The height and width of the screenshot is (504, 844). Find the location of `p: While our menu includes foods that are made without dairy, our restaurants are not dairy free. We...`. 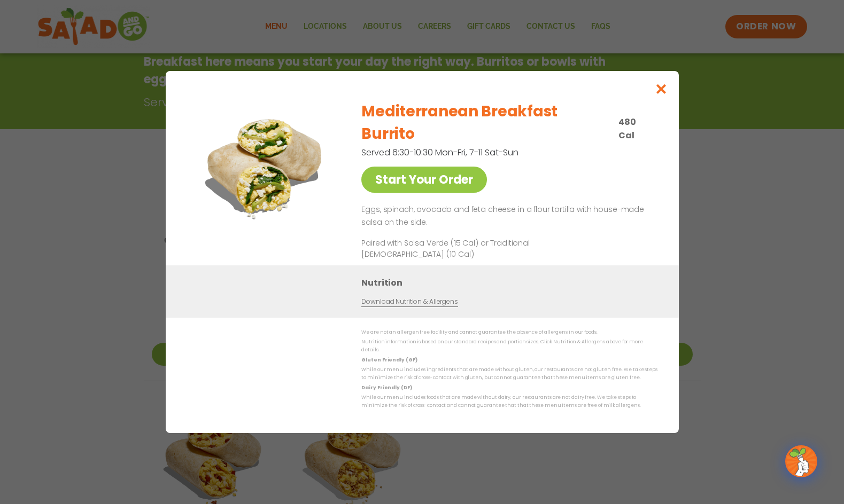

p: While our menu includes foods that are made without dairy, our restaurants are not dairy free. We... is located at coordinates (510, 402).